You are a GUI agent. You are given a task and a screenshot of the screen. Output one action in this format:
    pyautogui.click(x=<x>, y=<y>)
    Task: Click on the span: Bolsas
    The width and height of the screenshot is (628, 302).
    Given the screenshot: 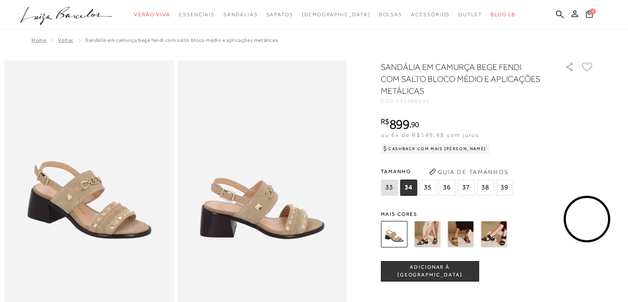 What is the action you would take?
    pyautogui.click(x=390, y=14)
    